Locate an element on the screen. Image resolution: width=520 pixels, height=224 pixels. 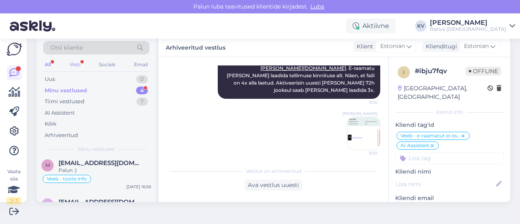
span: m is located at coordinates (48, 165).